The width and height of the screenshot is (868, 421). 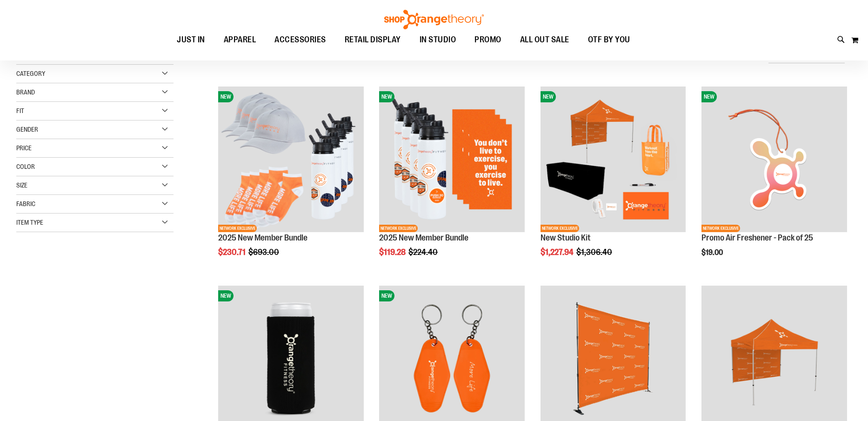 What do you see at coordinates (26, 92) in the screenshot?
I see `span: Brand` at bounding box center [26, 92].